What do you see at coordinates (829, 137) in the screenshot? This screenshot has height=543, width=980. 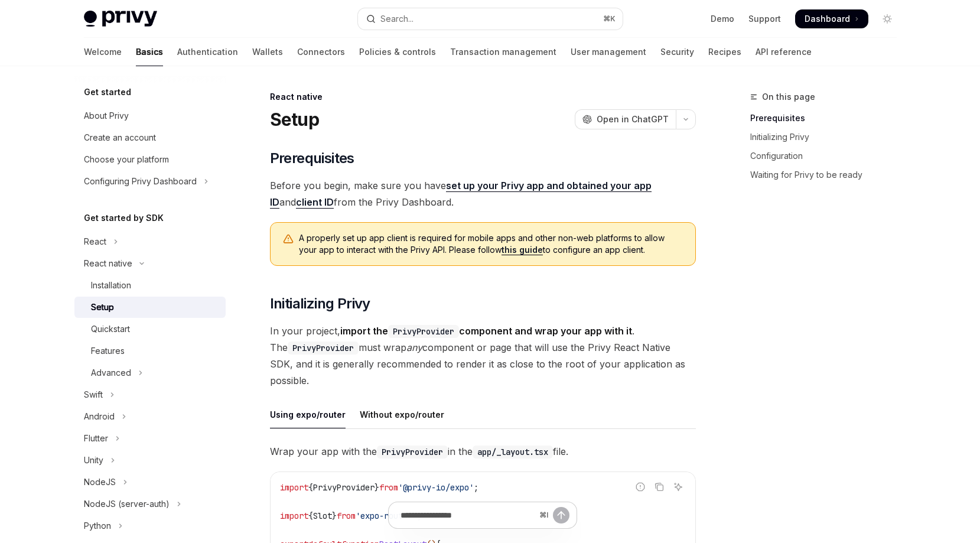 I see `a: Initializing Privy` at bounding box center [829, 137].